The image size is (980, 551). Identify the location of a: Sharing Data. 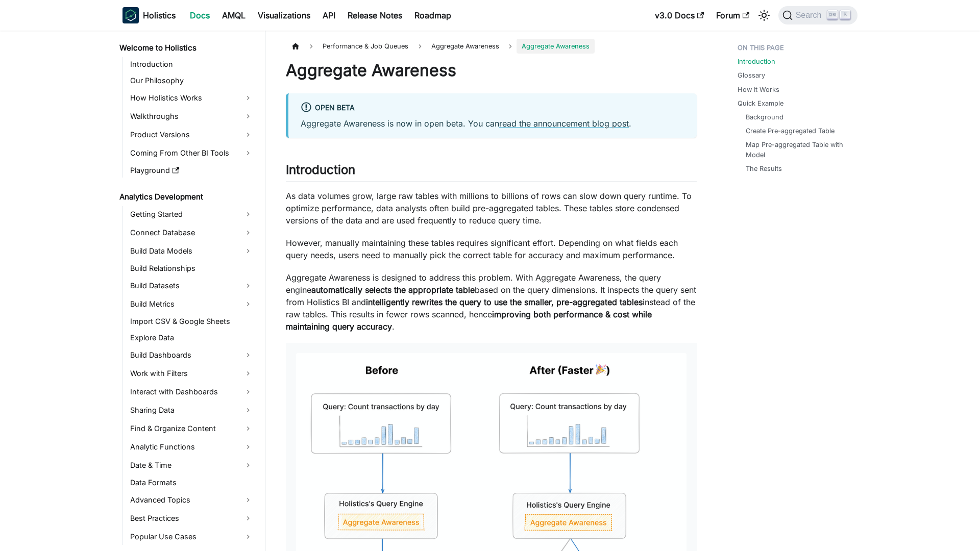
(192, 411).